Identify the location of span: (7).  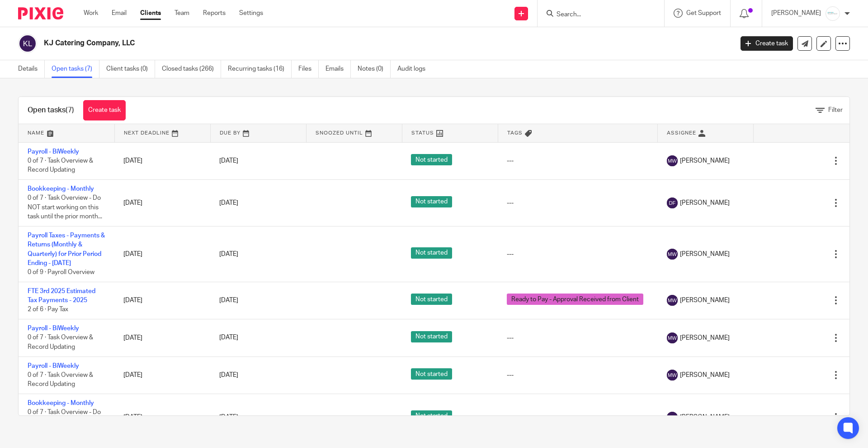
(70, 110).